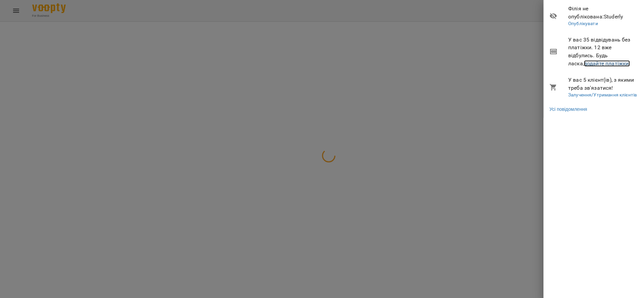 The height and width of the screenshot is (298, 644). Describe the element at coordinates (603, 84) in the screenshot. I see `span: У вас 5 клієнт(ів), з якими треба зв'язатися!` at that location.